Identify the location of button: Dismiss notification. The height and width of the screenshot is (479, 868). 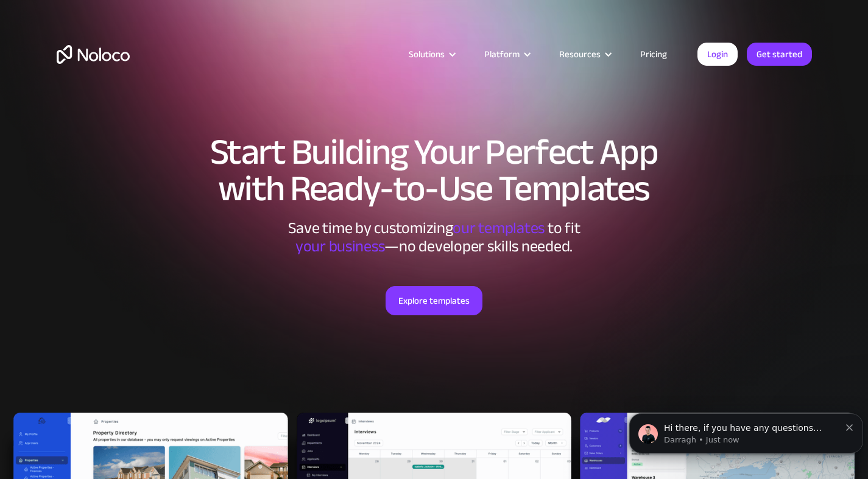
(225, 39).